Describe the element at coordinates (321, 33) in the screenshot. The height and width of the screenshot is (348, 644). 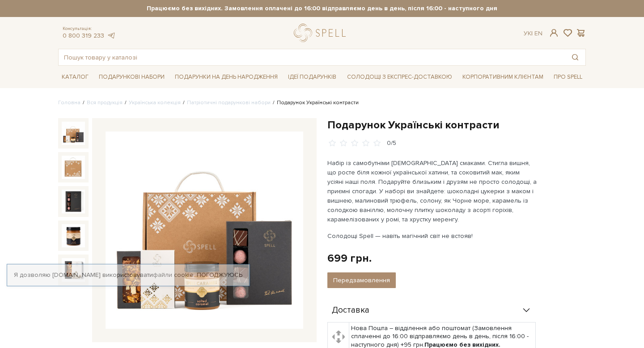
I see `a: logo` at that location.